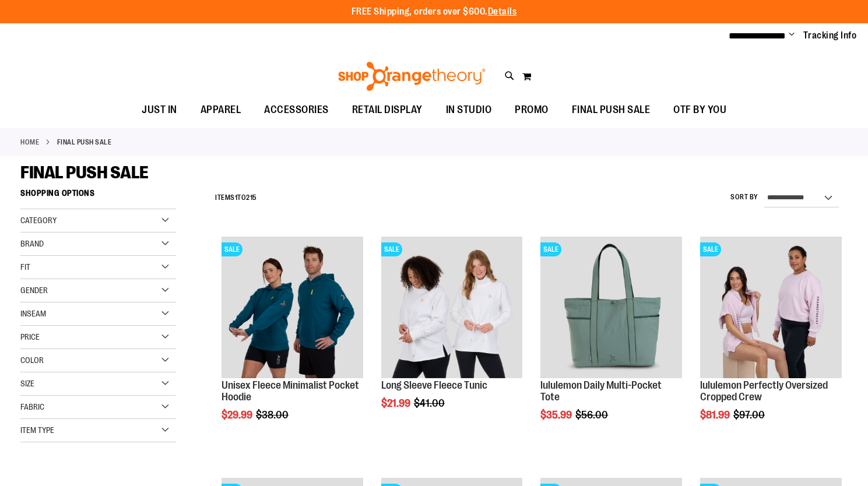 This screenshot has width=868, height=486. Describe the element at coordinates (38, 220) in the screenshot. I see `span: Category` at that location.